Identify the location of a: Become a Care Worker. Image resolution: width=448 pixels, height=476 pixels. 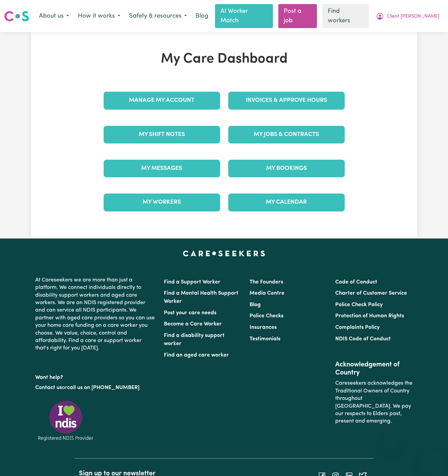
(192, 324).